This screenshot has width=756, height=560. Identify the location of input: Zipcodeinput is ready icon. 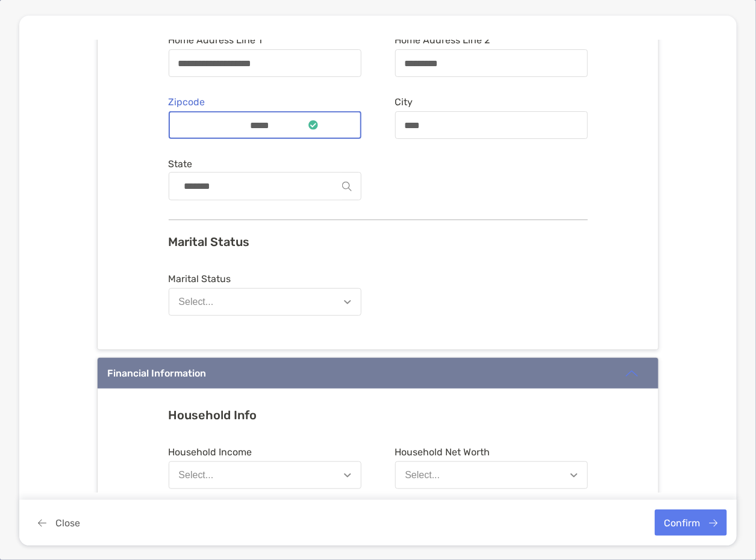
(260, 125).